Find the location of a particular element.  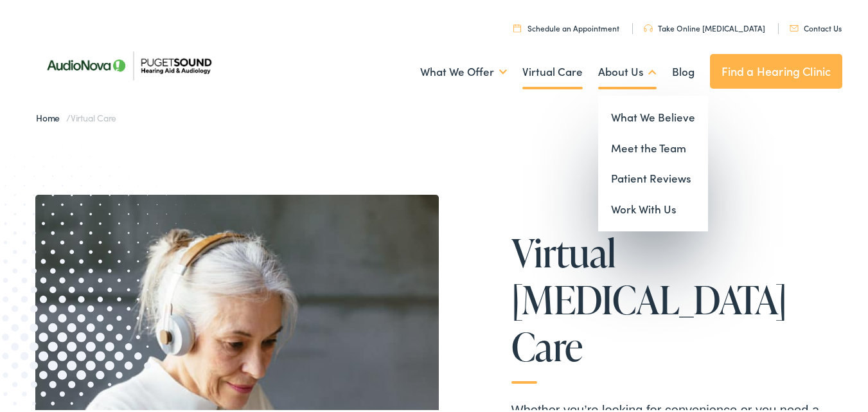

a: Patient Reviews is located at coordinates (653, 176).